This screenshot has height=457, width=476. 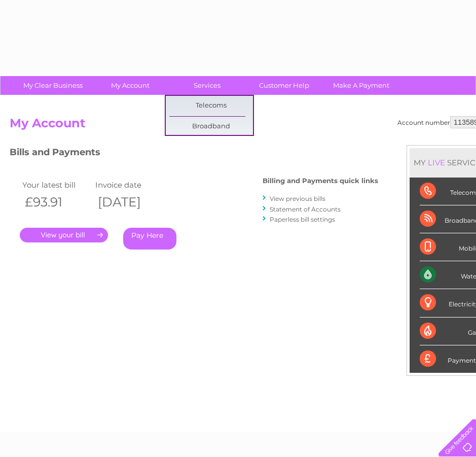 What do you see at coordinates (56, 202) in the screenshot?
I see `th: £93.91` at bounding box center [56, 202].